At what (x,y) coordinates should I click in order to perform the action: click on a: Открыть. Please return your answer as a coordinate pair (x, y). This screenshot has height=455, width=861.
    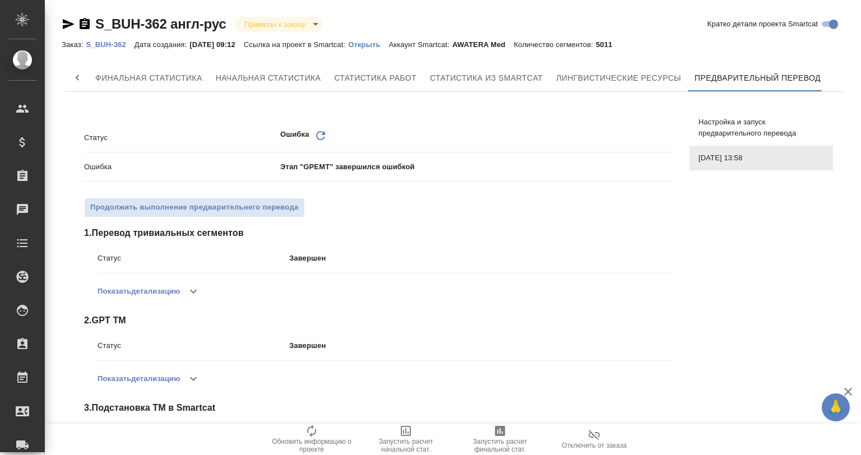
    Looking at the image, I should click on (368, 44).